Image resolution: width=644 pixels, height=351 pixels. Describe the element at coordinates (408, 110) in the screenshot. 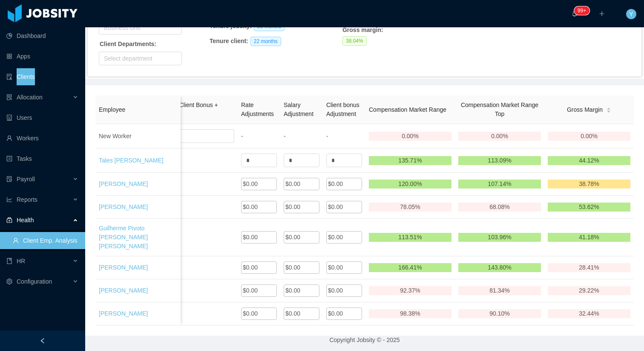

I see `span: Compensation Market Range` at that location.